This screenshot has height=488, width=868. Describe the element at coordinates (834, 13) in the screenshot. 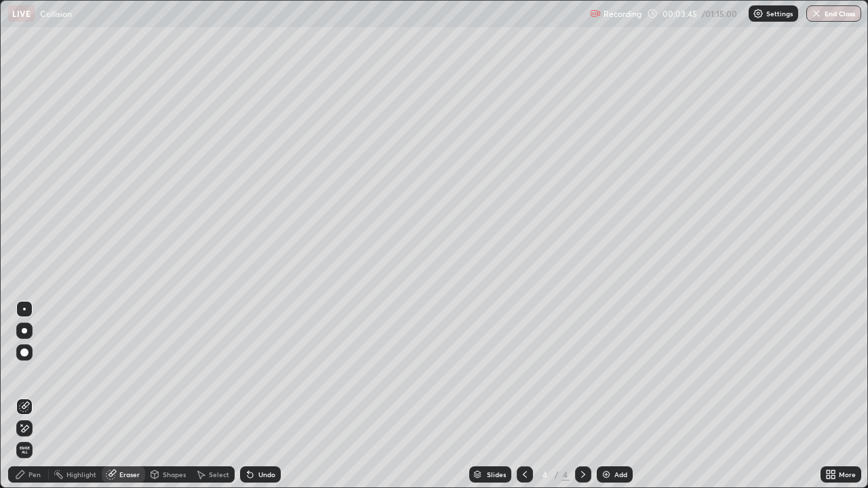

I see `button: End Class` at that location.